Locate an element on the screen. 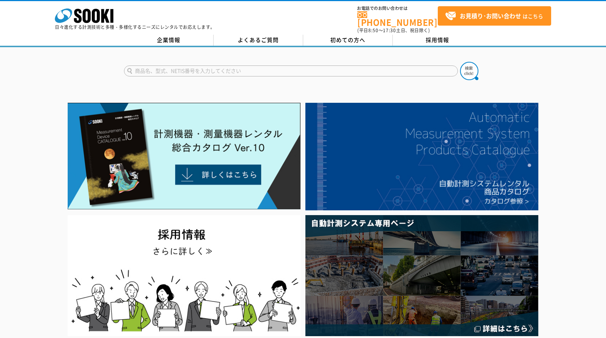 Image resolution: width=606 pixels, height=338 pixels. img: 自動計測システム専用ページ is located at coordinates (422, 276).